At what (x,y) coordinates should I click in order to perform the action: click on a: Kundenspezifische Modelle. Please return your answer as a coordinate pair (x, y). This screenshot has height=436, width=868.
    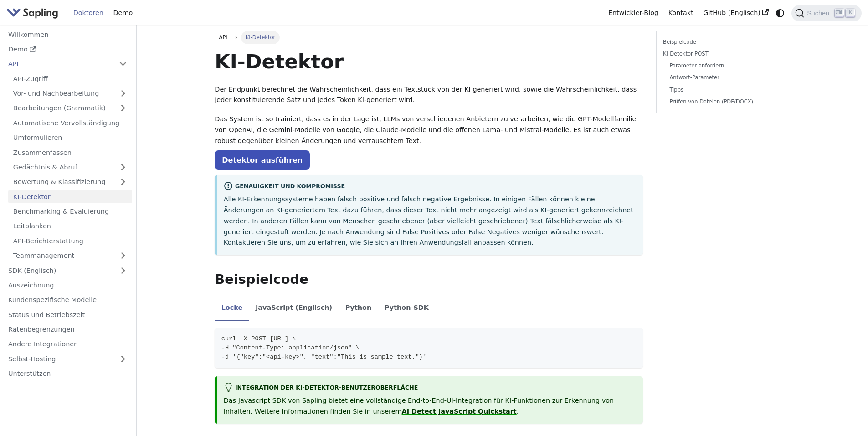
    Looking at the image, I should click on (67, 299).